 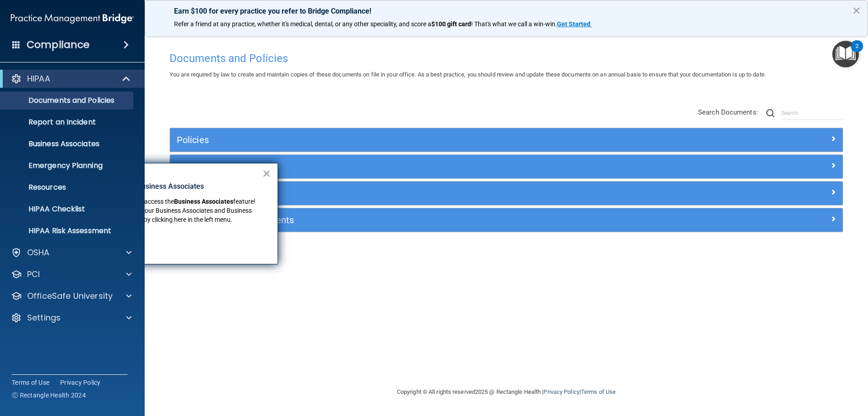 What do you see at coordinates (204, 202) in the screenshot?
I see `strong: Business Associates` at bounding box center [204, 202].